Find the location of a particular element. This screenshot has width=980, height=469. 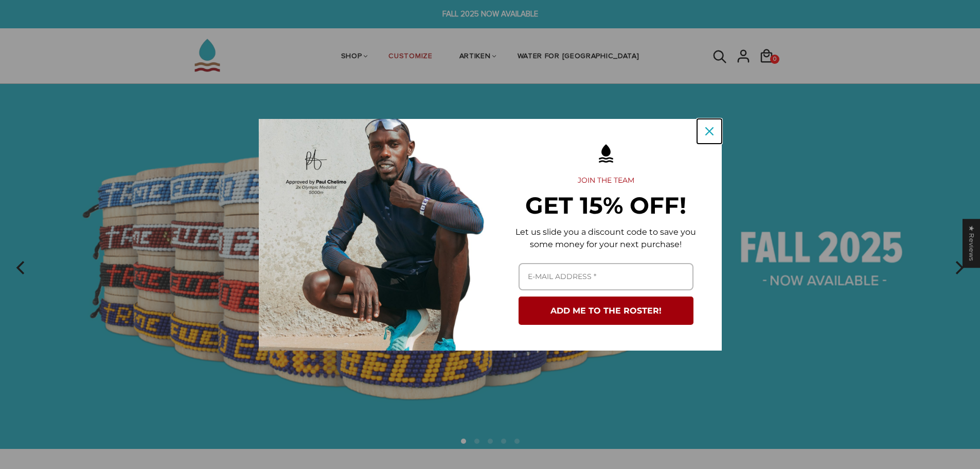

svg: close icon is located at coordinates (710, 131).